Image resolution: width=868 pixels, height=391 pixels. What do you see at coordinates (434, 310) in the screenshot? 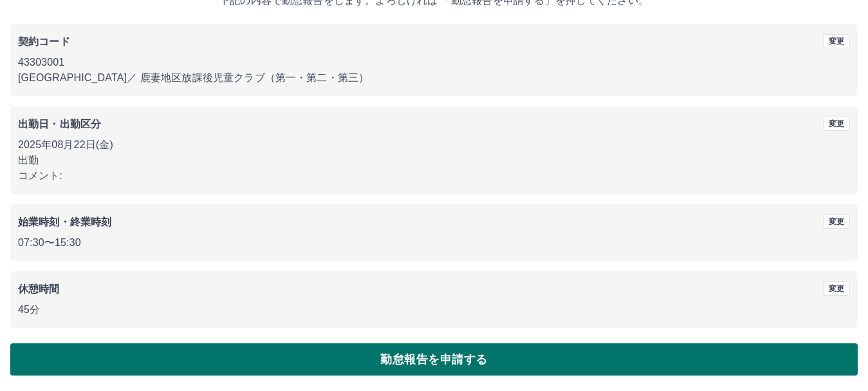
I see `p: 45分` at bounding box center [434, 310].